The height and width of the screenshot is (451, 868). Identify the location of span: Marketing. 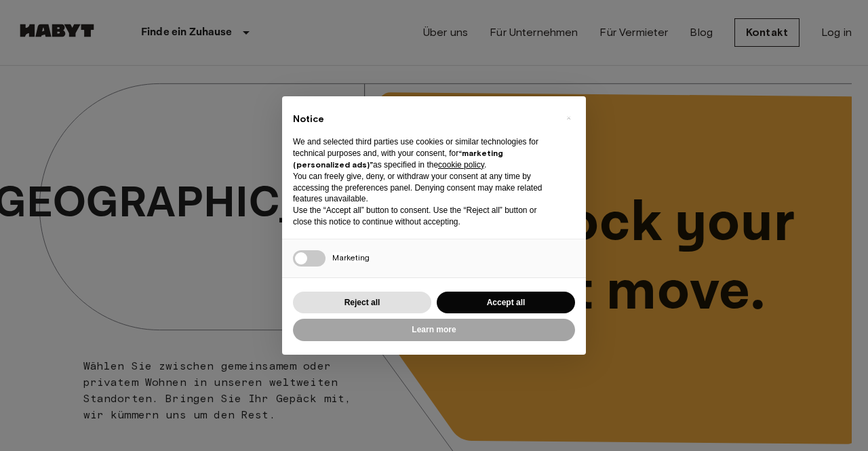
(350, 257).